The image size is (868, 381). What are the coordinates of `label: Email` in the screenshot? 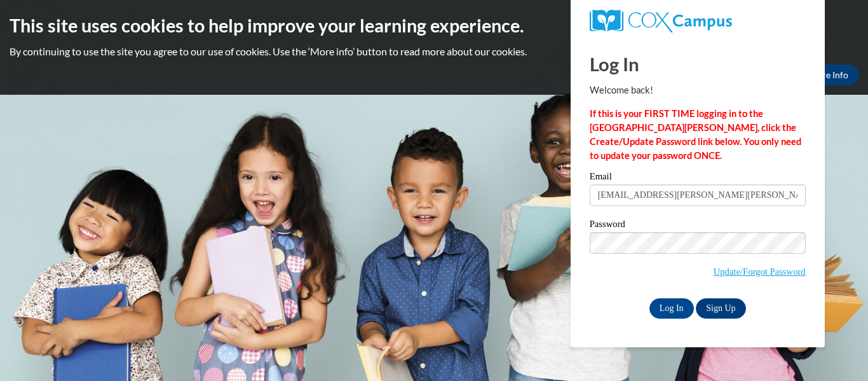 It's located at (698, 178).